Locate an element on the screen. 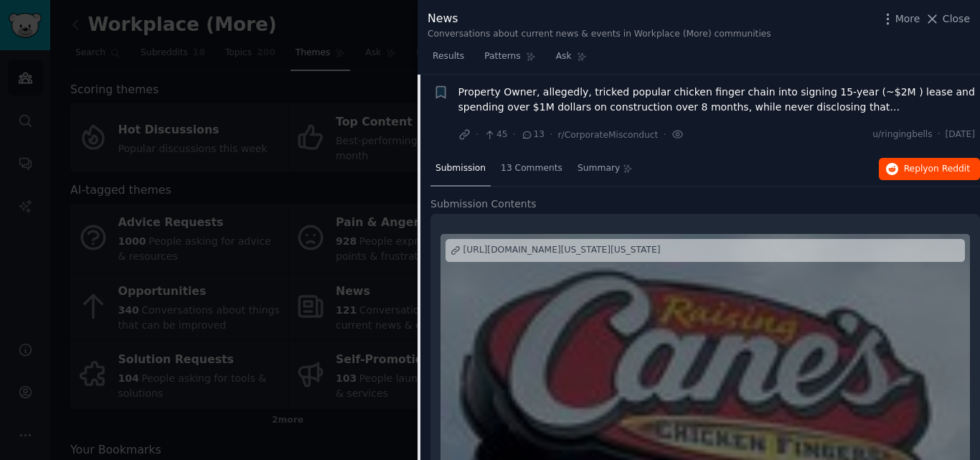 The height and width of the screenshot is (460, 980). span: r/CorporateMisconduct is located at coordinates (608, 135).